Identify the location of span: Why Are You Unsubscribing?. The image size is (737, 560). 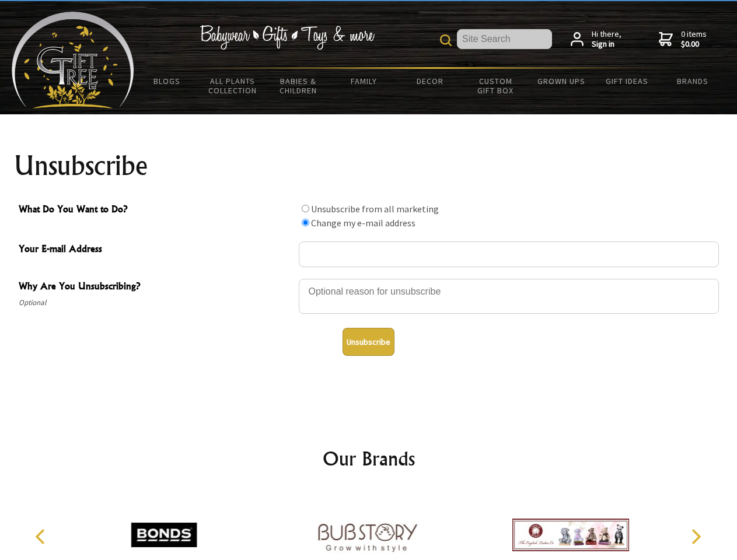
(156, 287).